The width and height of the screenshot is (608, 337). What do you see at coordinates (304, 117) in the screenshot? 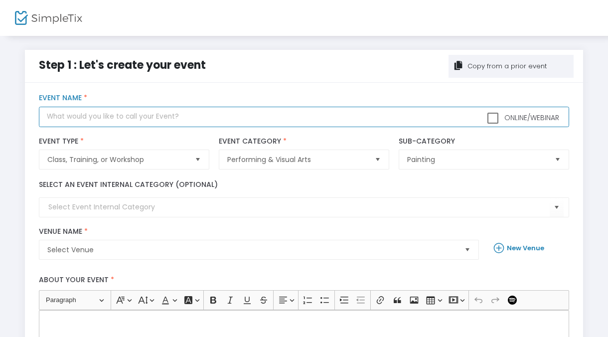
I see `input: What would you like to call your Event?` at bounding box center [304, 117].